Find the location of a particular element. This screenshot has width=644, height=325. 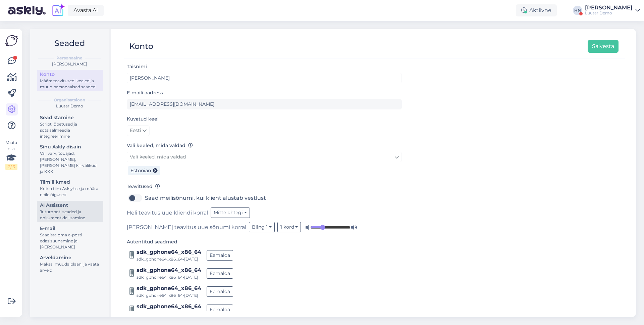

b: Organisatsioon is located at coordinates (69, 100).